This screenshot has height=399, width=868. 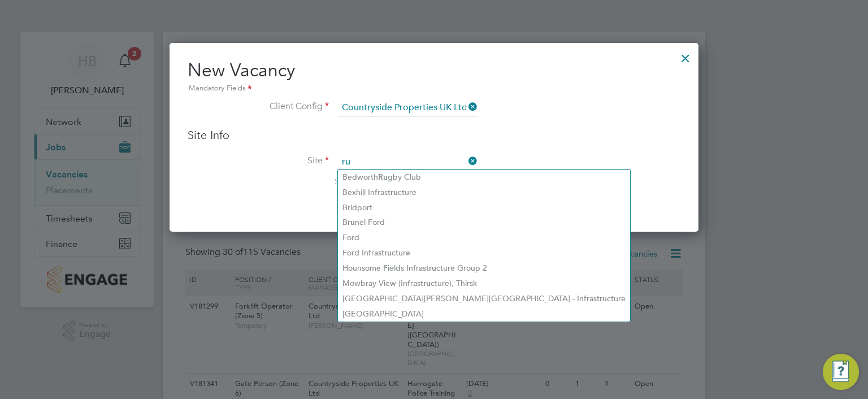 I want to click on button: Engage Resource Center, so click(x=841, y=372).